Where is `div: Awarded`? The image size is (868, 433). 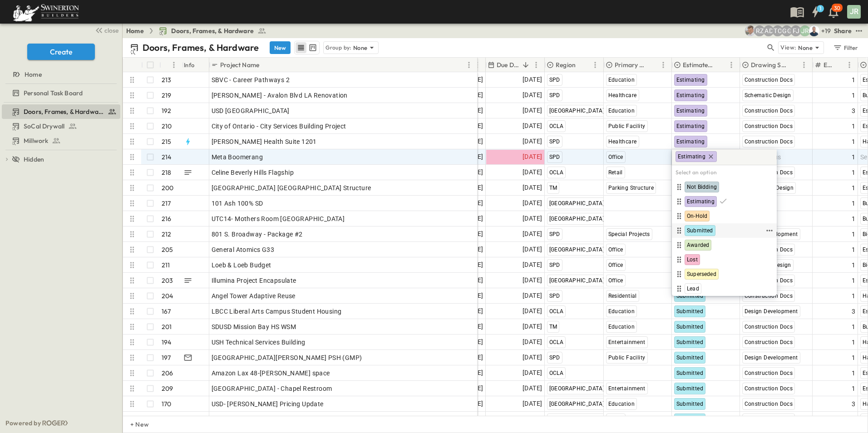 div: Awarded is located at coordinates (724, 245).